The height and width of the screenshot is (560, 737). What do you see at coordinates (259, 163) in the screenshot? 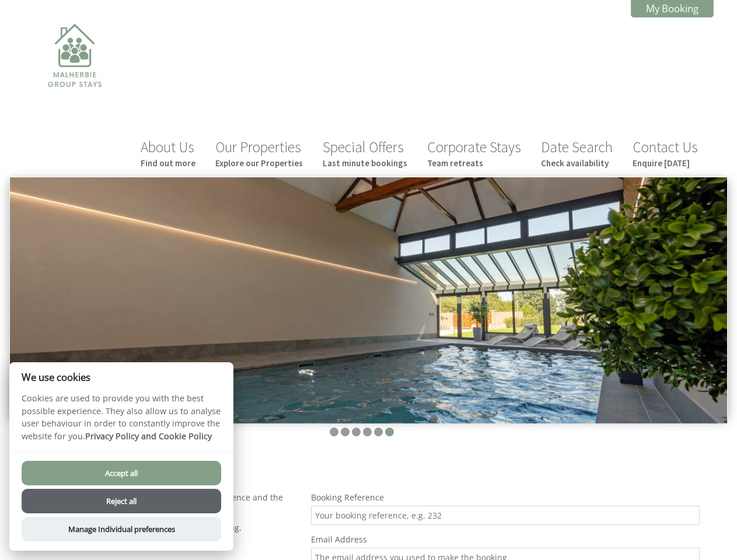
I see `small: Explore our Properties` at bounding box center [259, 163].